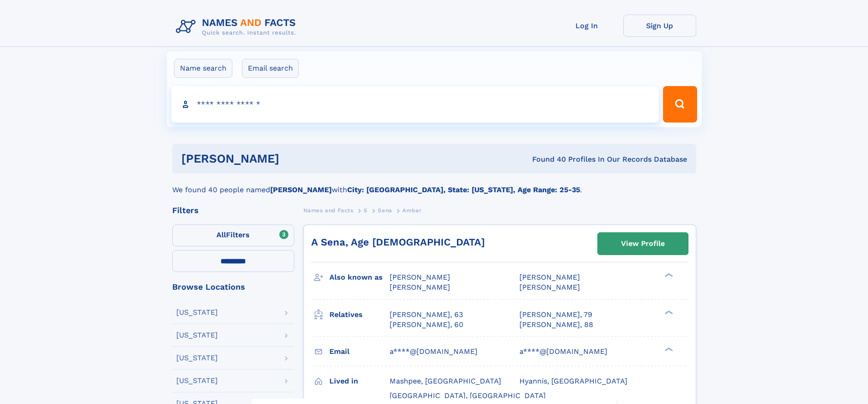 The height and width of the screenshot is (404, 868). I want to click on div: Found 40 Profiles In Our Records Database, so click(546, 159).